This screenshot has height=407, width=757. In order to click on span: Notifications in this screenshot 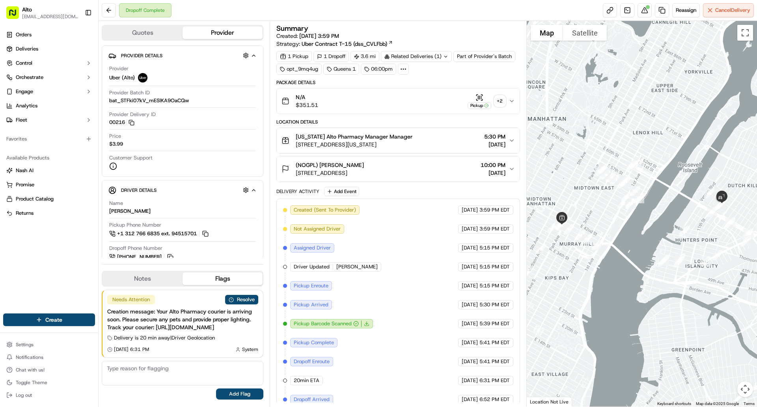, I will do `click(30, 357)`.